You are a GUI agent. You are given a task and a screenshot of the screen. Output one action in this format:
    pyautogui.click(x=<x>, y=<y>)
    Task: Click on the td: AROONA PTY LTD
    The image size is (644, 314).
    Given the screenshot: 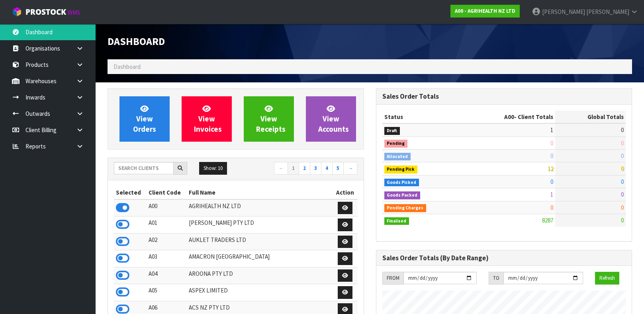 What is the action you would take?
    pyautogui.click(x=260, y=276)
    